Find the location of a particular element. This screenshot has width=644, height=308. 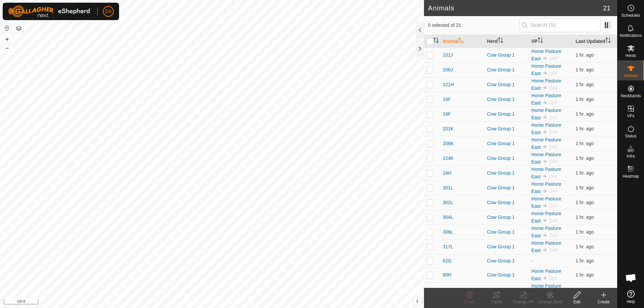

a: Contact Us is located at coordinates (229, 302).